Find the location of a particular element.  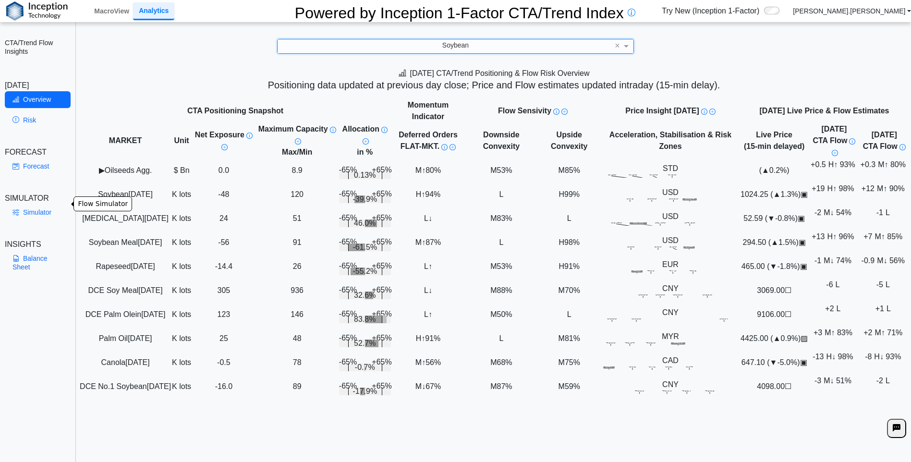

text: 8830 is located at coordinates (613, 318).